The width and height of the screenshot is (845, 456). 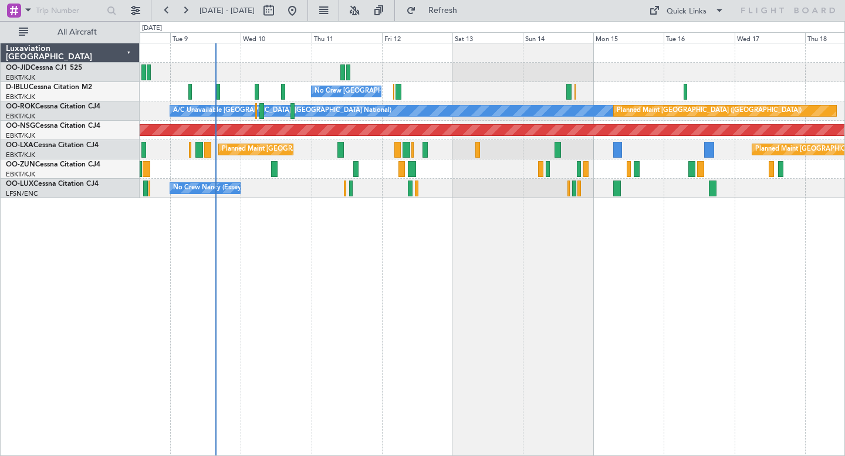 I want to click on span: OO-JID, so click(x=18, y=68).